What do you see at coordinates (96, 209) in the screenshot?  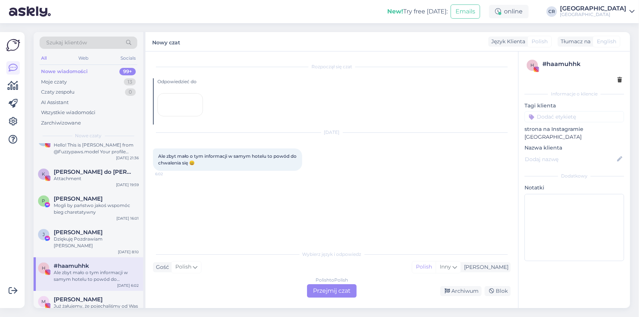 I see `div: Mogli by państwo jakoś wspomóc bieg charetatywny` at bounding box center [96, 209].